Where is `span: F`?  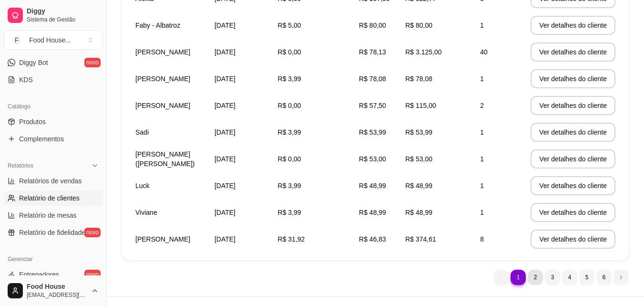 span: F is located at coordinates (17, 40).